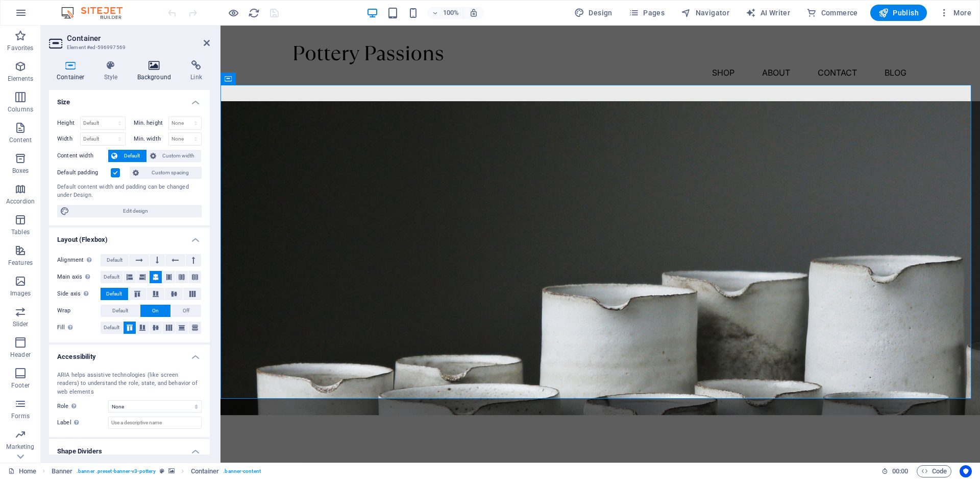 The width and height of the screenshot is (980, 479). What do you see at coordinates (233, 13) in the screenshot?
I see `button: Click here to leave preview mode and continue editing` at bounding box center [233, 13].